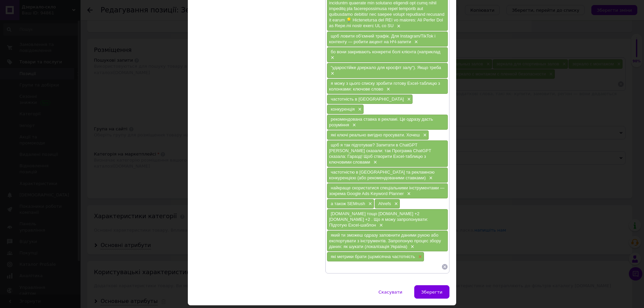 This screenshot has height=308, width=644. What do you see at coordinates (348, 203) in the screenshot?
I see `span: а також SEMrush` at bounding box center [348, 203].